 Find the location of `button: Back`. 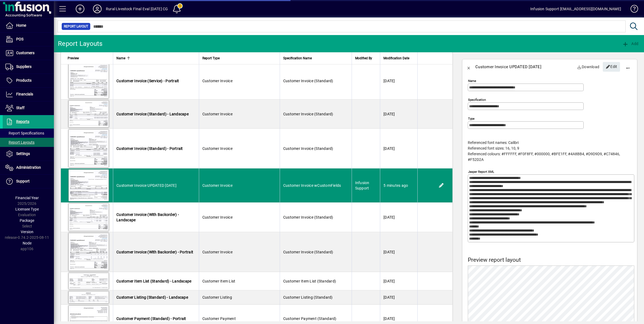

button: Back is located at coordinates (469, 67).